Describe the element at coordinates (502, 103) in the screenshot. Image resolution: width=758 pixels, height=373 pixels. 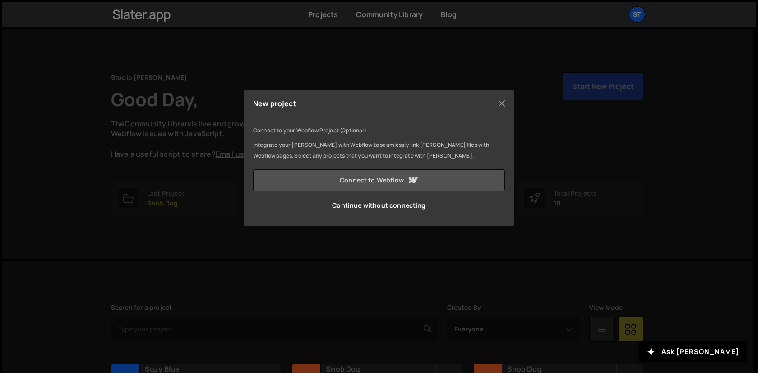
I see `button: Close` at that location.